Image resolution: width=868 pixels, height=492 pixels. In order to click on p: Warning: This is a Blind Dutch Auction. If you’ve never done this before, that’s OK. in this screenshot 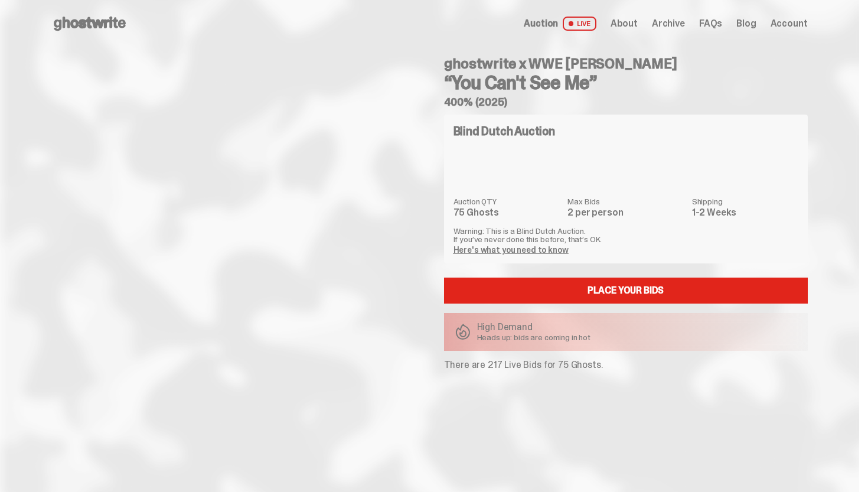, I will do `click(626, 235)`.